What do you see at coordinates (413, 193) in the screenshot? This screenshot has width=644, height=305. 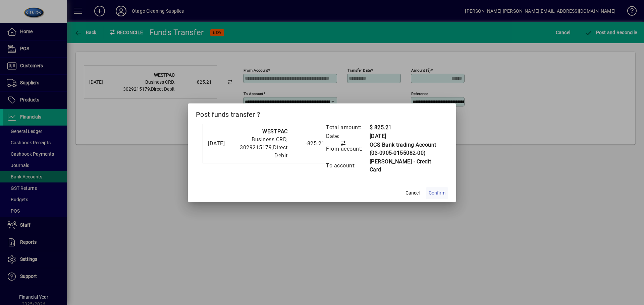 I see `span: Cancel` at bounding box center [413, 193].